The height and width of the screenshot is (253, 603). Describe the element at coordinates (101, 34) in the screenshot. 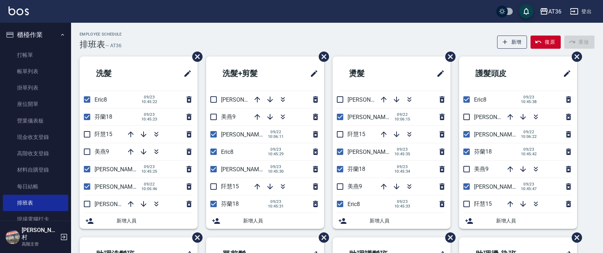

I see `h2: Employee Schedule` at that location.